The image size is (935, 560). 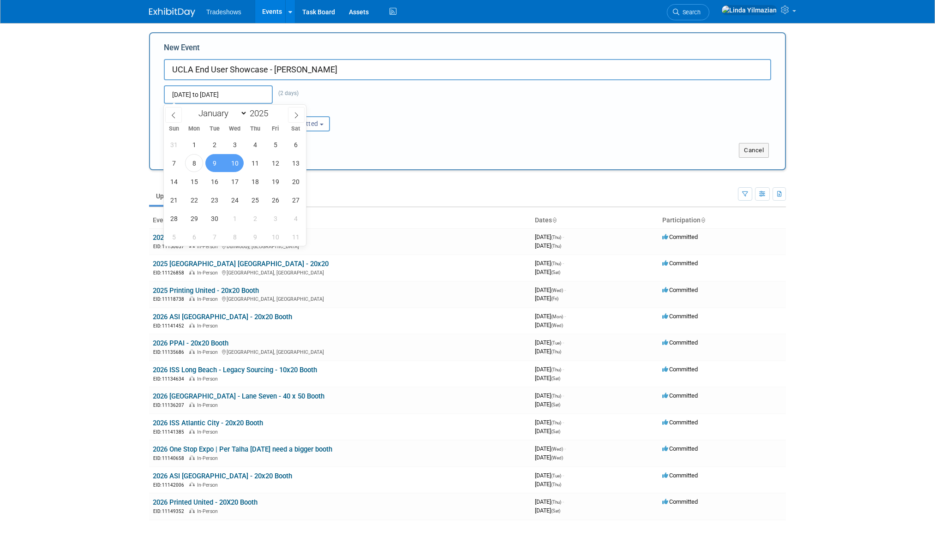 I want to click on span: EID: 11118738, so click(x=170, y=299).